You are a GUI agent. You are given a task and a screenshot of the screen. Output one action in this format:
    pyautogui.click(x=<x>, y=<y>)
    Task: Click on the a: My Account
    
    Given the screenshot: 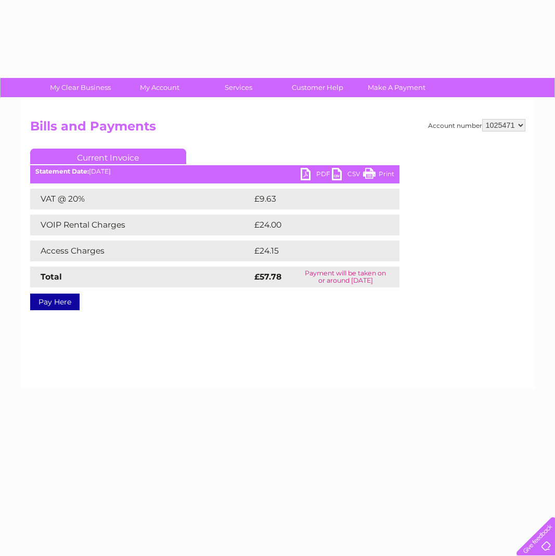 What is the action you would take?
    pyautogui.click(x=159, y=87)
    